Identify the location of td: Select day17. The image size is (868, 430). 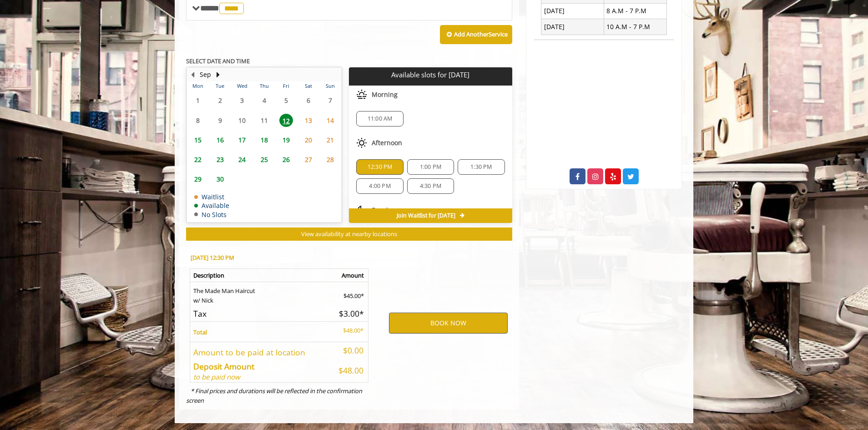
(243, 140).